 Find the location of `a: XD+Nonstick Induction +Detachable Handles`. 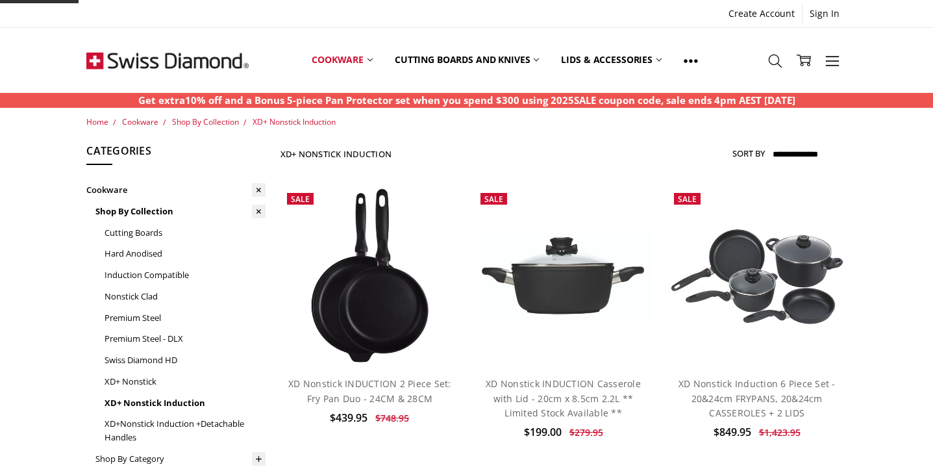

a: XD+Nonstick Induction +Detachable Handles is located at coordinates (185, 430).